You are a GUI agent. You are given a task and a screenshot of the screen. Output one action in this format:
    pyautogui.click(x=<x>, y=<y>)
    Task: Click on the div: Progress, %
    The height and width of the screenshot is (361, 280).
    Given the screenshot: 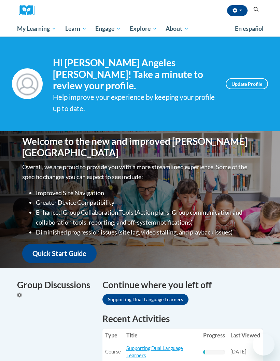 What is the action you would take?
    pyautogui.click(x=205, y=352)
    